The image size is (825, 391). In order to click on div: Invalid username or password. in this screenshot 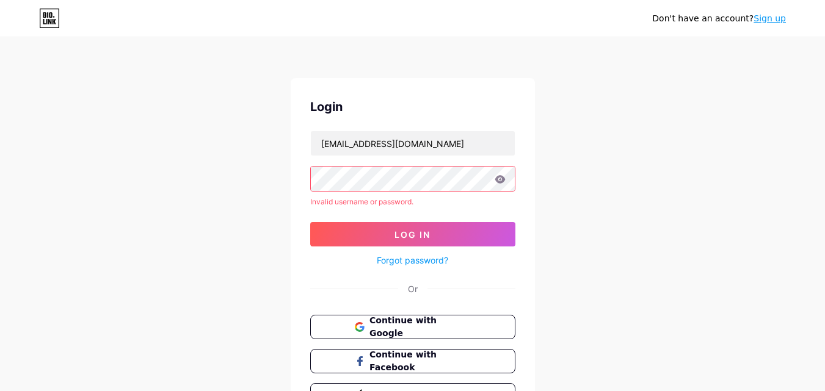, I will do `click(413, 202)`.